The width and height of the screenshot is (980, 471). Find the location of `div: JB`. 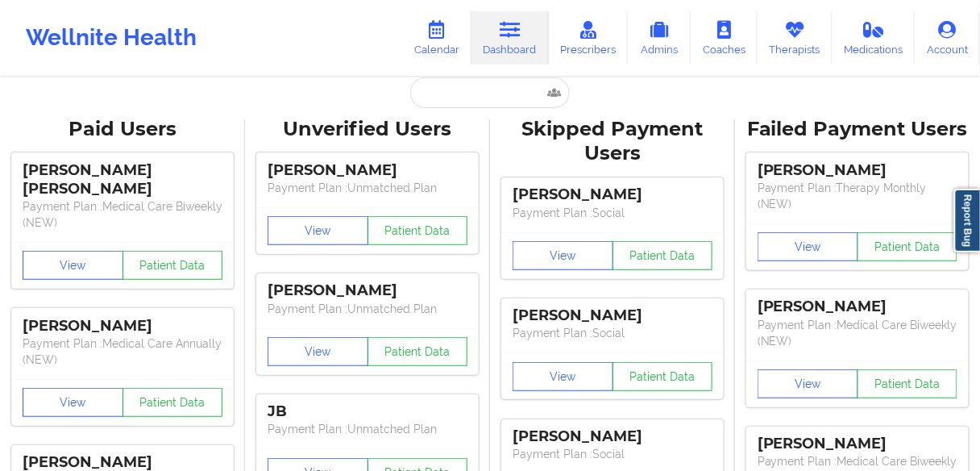

div: JB is located at coordinates (368, 412).